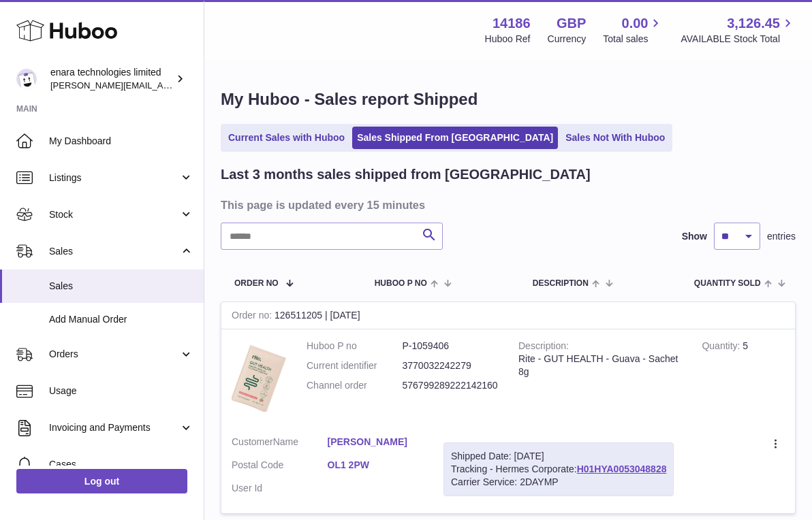  What do you see at coordinates (114, 427) in the screenshot?
I see `span: Invoicing and Payments` at bounding box center [114, 427].